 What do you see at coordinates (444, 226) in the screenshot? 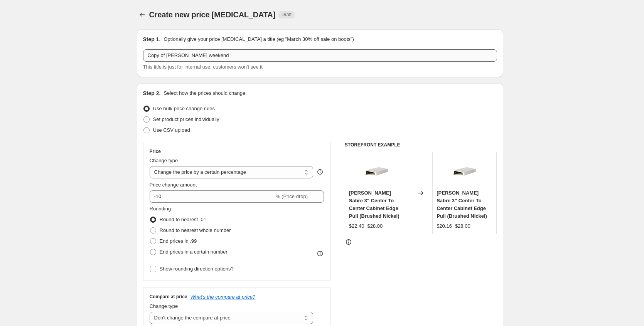
I see `div: $20.16` at bounding box center [444, 226].